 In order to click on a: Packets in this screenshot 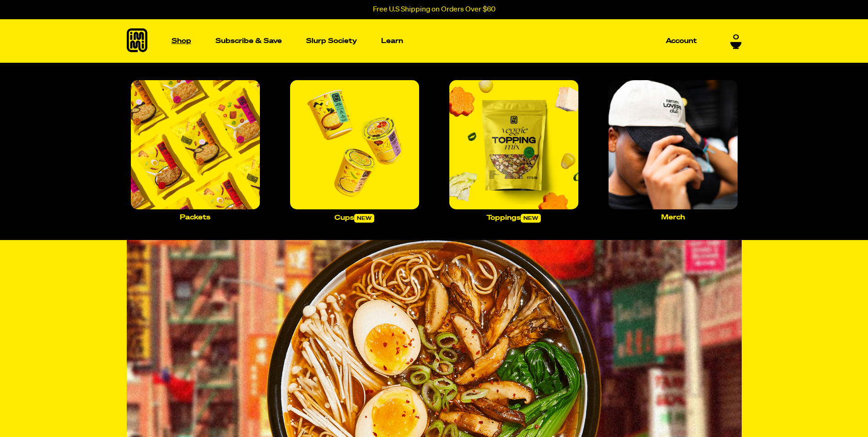, I will do `click(195, 150)`.